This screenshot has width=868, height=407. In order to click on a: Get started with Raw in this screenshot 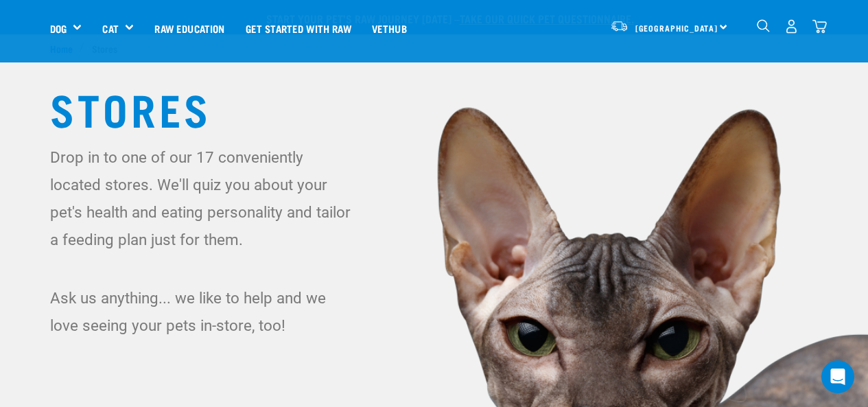, I will do `click(298, 28)`.